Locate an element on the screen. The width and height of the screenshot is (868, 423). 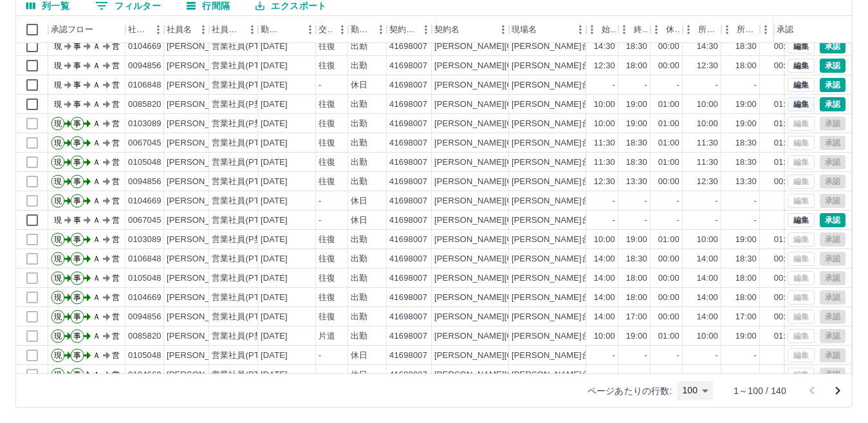
div: 勤務区分 is located at coordinates (367, 30).